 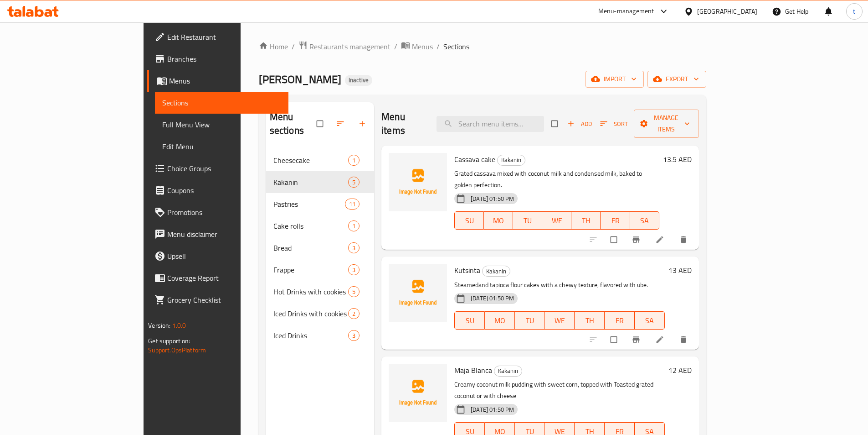 I want to click on span: Full Menu View, so click(x=222, y=125).